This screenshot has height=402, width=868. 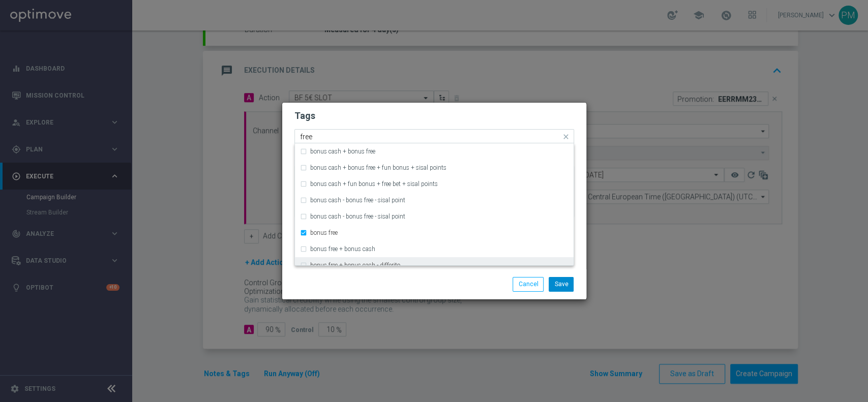 I want to click on div: bonus cash + bonus free, so click(x=434, y=151).